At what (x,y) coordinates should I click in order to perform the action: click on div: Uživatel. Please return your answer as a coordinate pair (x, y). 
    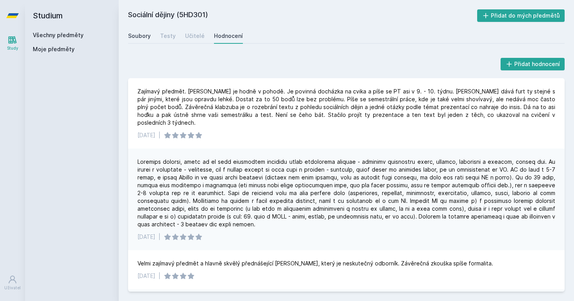
    Looking at the image, I should click on (12, 287).